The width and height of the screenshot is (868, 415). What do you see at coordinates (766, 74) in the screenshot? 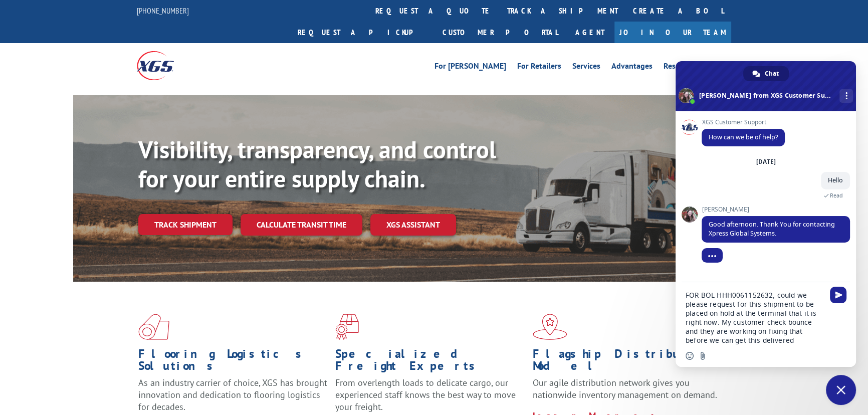
I see `div: Chat` at bounding box center [766, 74].